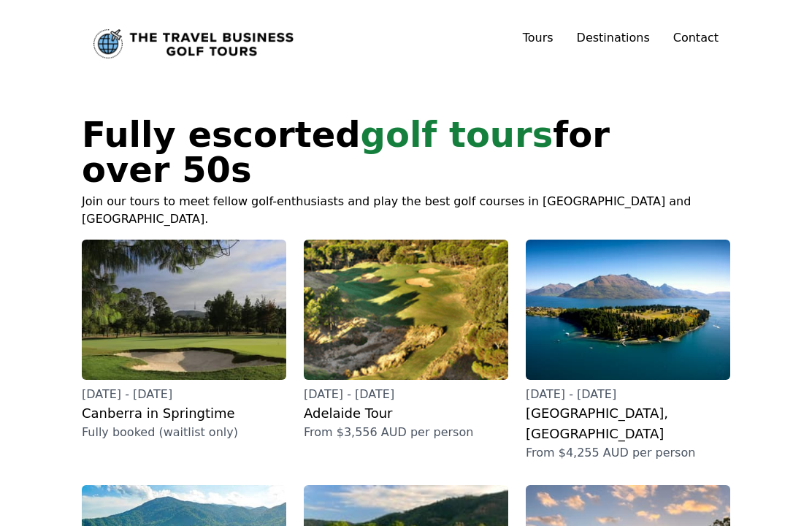 The height and width of the screenshot is (526, 812). I want to click on p: Fully booked (waitlist only), so click(184, 433).